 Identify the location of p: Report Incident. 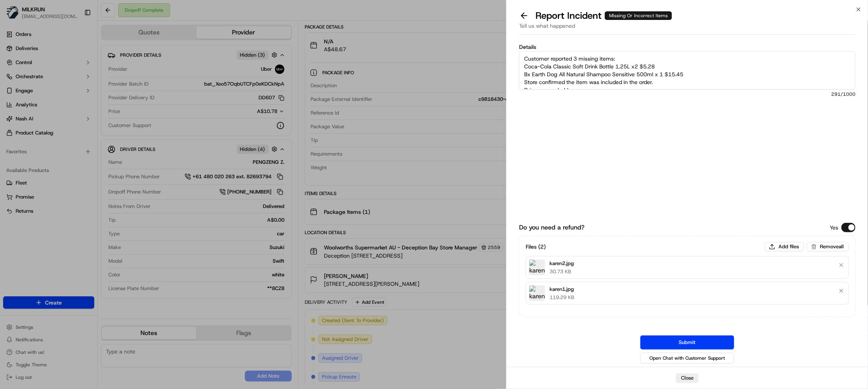
(603, 16).